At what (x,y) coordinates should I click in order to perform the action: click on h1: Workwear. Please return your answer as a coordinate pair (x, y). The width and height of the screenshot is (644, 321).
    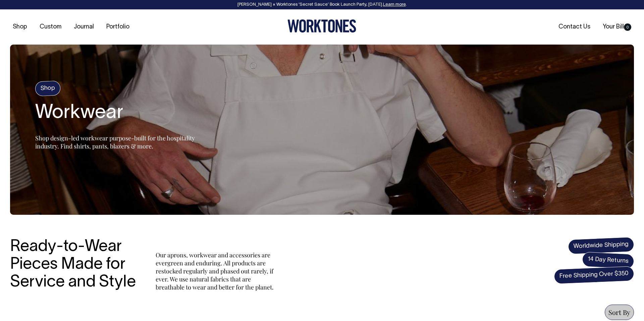
    Looking at the image, I should click on (119, 113).